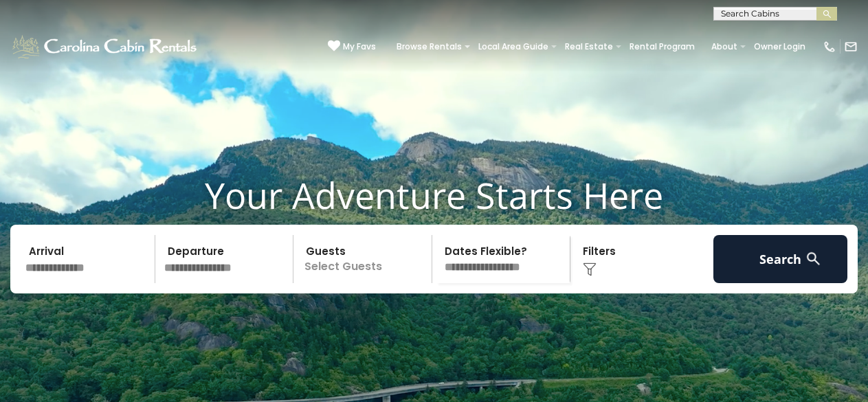  Describe the element at coordinates (352, 47) in the screenshot. I see `a: My Favs` at that location.